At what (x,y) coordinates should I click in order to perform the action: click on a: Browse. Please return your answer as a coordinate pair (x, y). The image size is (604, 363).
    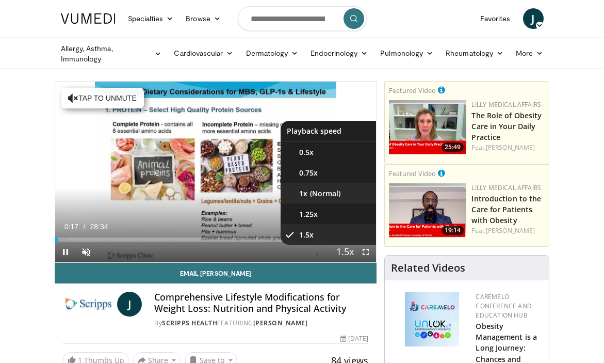
    Looking at the image, I should click on (203, 19).